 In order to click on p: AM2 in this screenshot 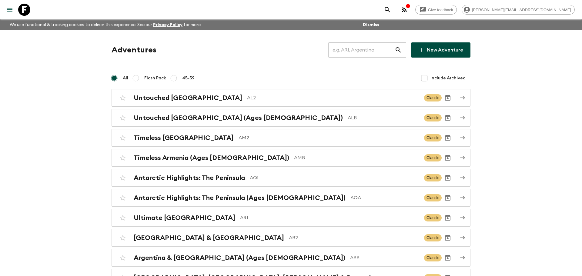, I will do `click(329, 138)`.